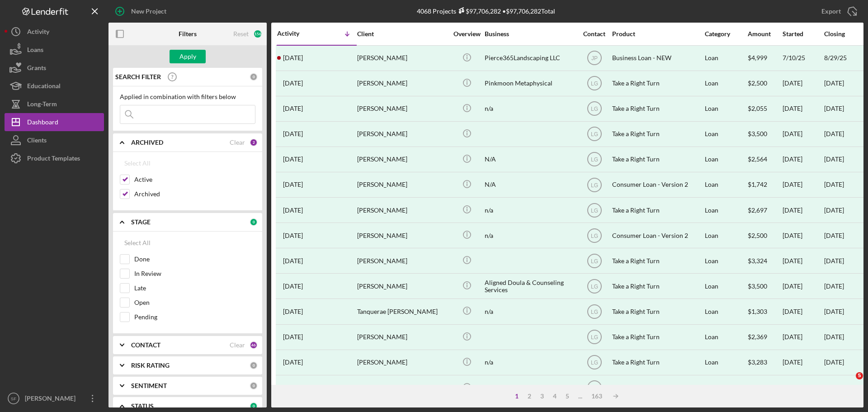  I want to click on time: 2025-03-06 17:39, so click(293, 387).